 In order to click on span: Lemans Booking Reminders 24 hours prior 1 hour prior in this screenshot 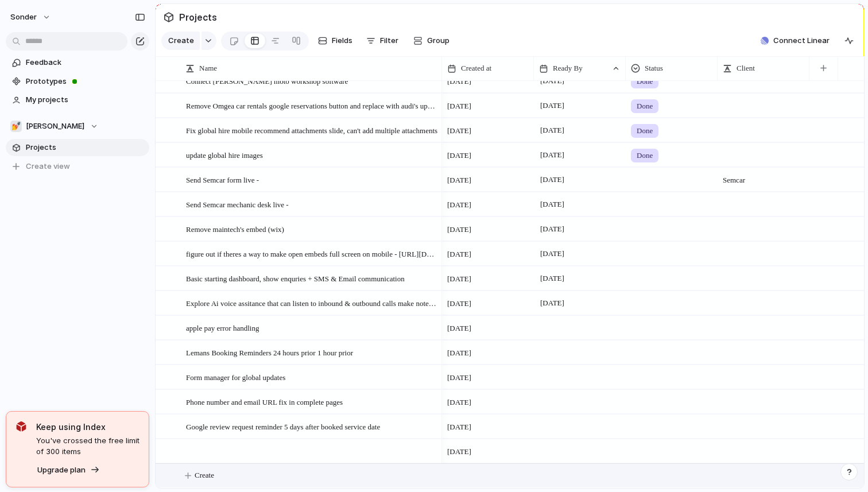, I will do `click(269, 352)`.